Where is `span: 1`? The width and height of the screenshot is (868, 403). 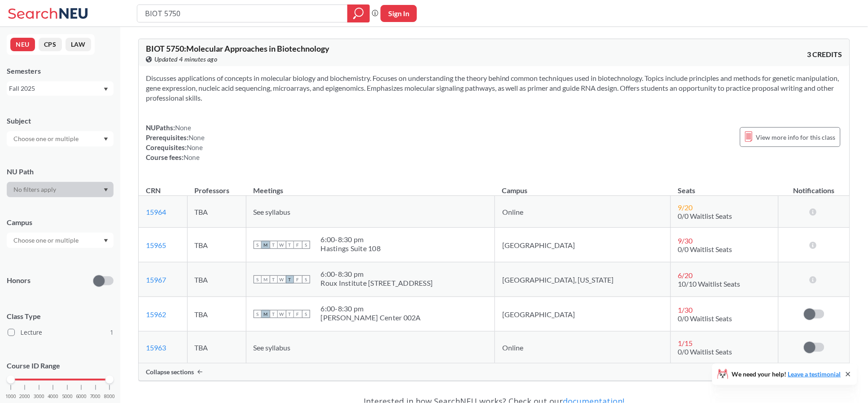
span: 1 is located at coordinates (112, 332).